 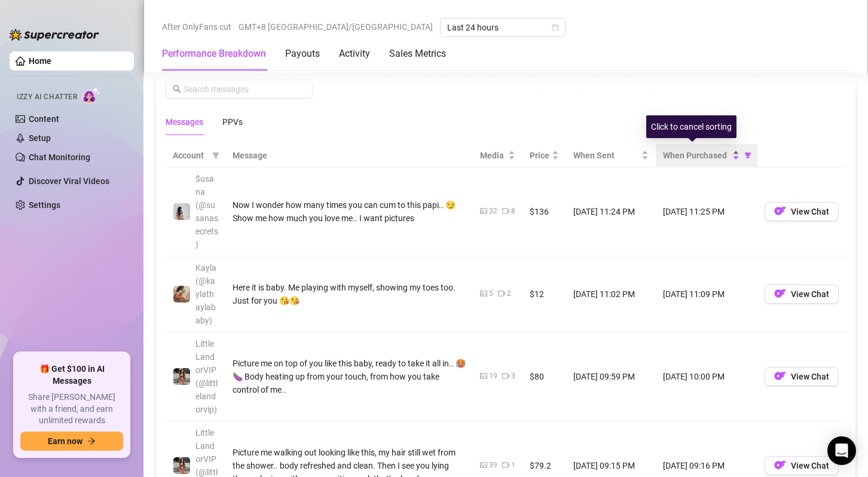 What do you see at coordinates (40, 61) in the screenshot?
I see `a: Home` at bounding box center [40, 61].